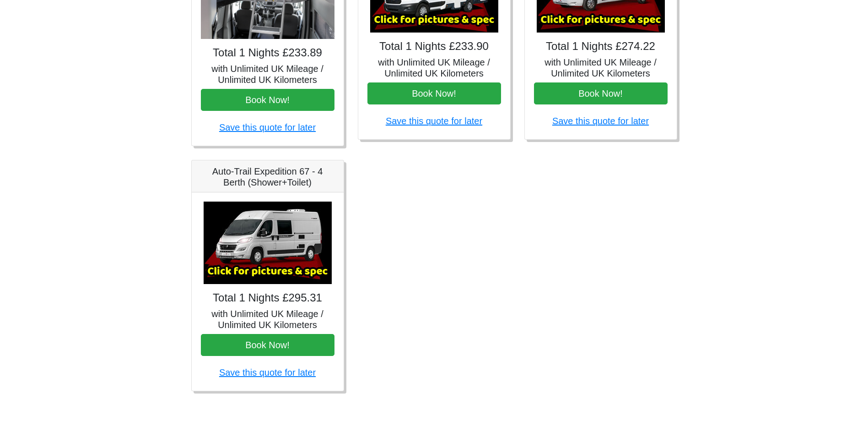 Image resolution: width=868 pixels, height=427 pixels. Describe the element at coordinates (601, 46) in the screenshot. I see `h4: Total 1 Nights £274.22` at that location.